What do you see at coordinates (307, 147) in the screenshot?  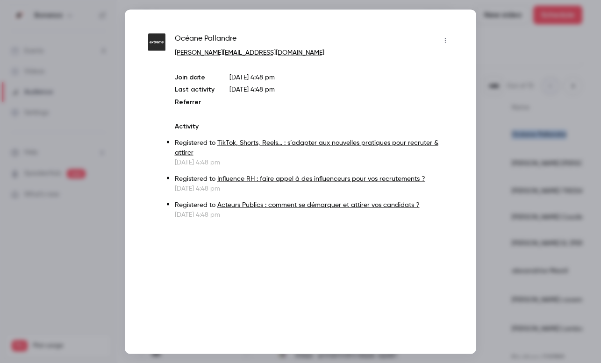 I see `a: TikTok, Shorts, Reels… : s’adapter aux nouvelles pratiques pour recruter & attirer` at bounding box center [307, 147].